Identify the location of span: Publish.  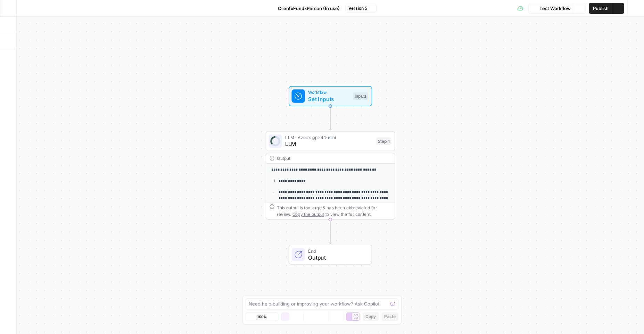
(600, 8).